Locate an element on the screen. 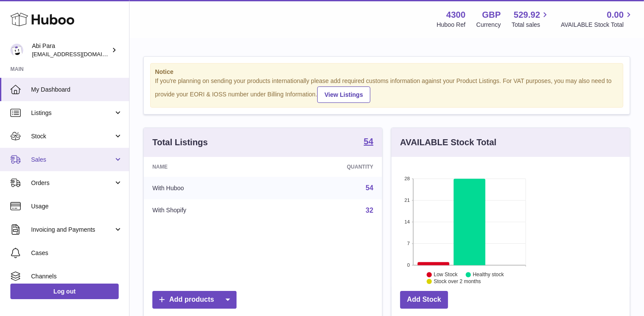 This screenshot has height=316, width=644. text: 0 is located at coordinates (408, 265).